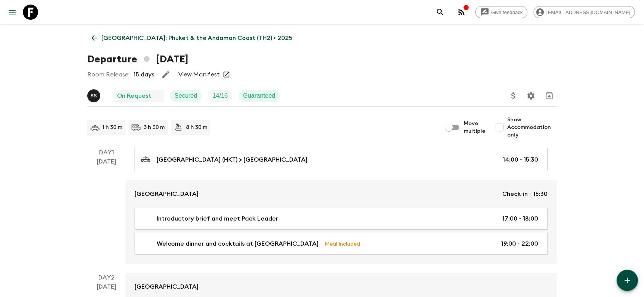 The height and width of the screenshot is (297, 644). Describe the element at coordinates (520, 244) in the screenshot. I see `p: 19:00 - 22:00` at that location.